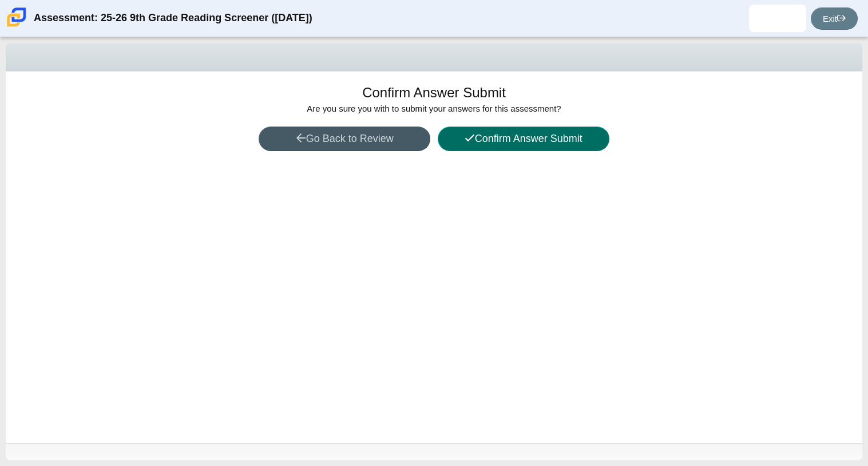  What do you see at coordinates (17, 17) in the screenshot?
I see `img: Carmen School of Science & Technology` at bounding box center [17, 17].